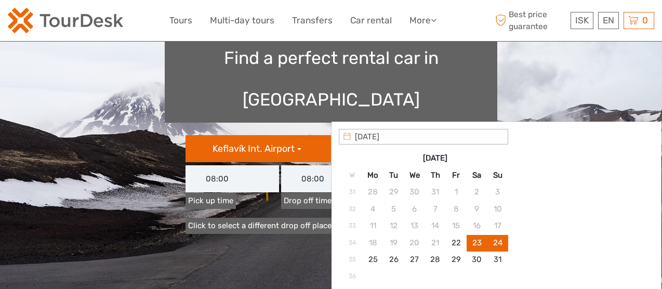  I want to click on a: Tours, so click(181, 20).